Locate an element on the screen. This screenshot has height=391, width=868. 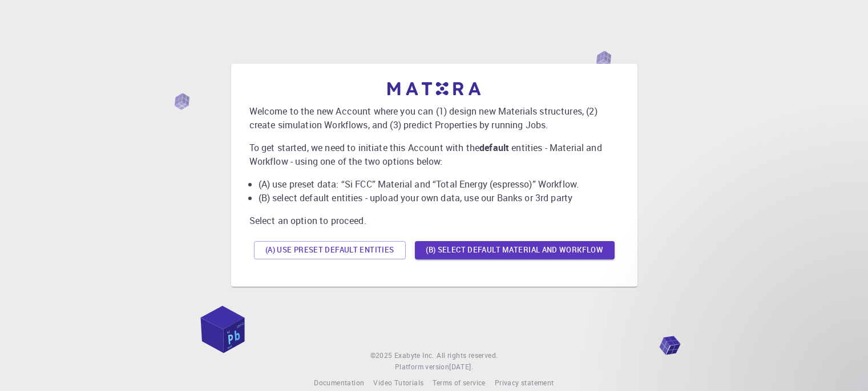
a: Documentation is located at coordinates (339, 383).